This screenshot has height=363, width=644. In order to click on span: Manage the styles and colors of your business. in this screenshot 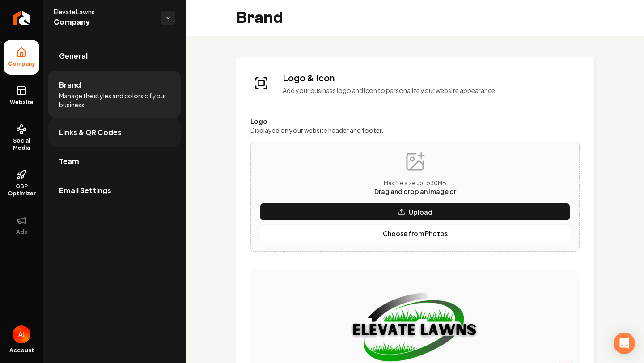, I will do `click(114, 100)`.